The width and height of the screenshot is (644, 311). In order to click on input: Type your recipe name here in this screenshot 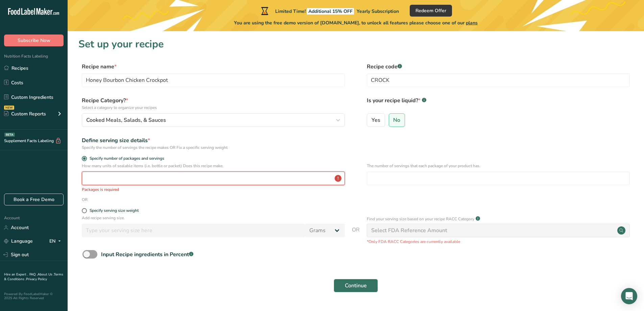, I will do `click(214, 80)`.